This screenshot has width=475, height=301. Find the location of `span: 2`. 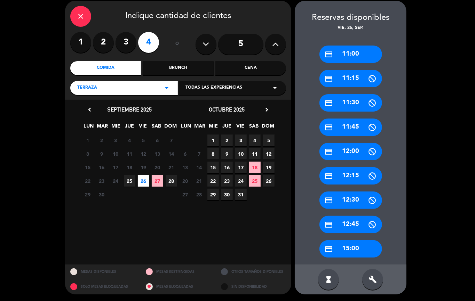

span: 2 is located at coordinates (227, 140).